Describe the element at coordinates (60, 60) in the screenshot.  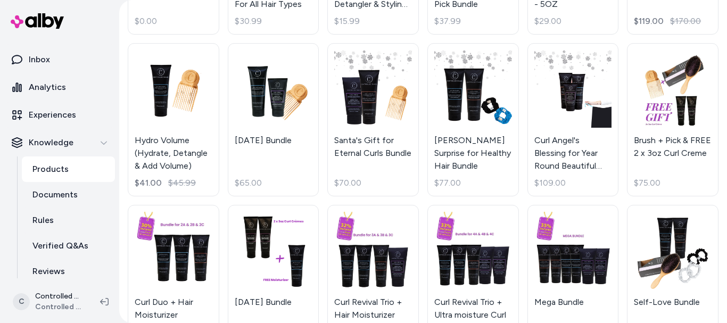
I see `a: Inbox` at that location.